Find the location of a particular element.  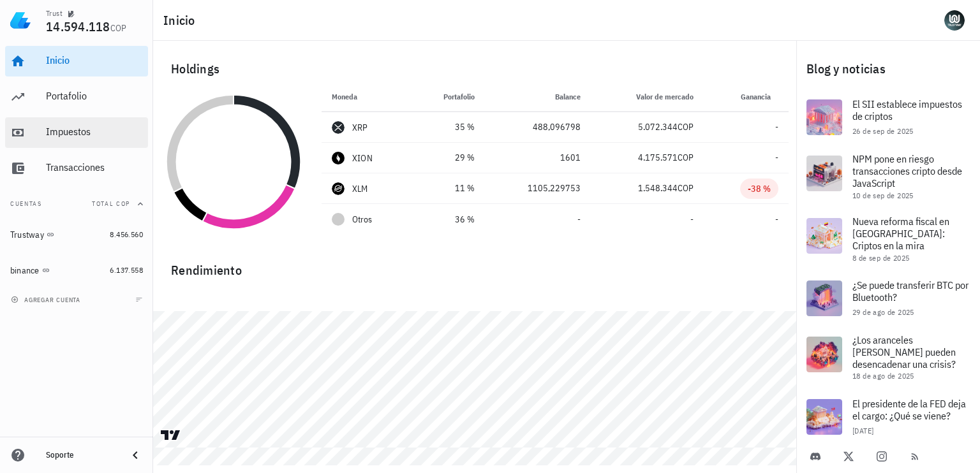

div: Portafolio is located at coordinates (94, 96).